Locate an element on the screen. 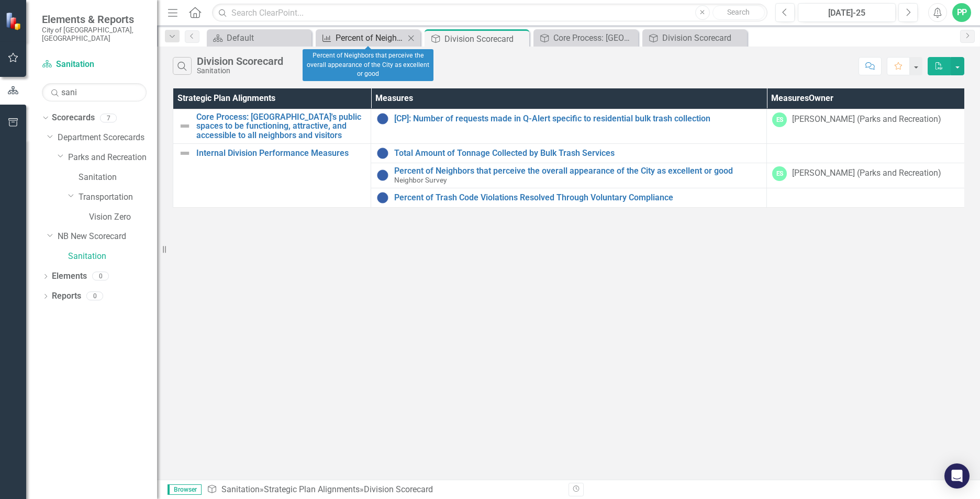  a: Parks and Recreation is located at coordinates (112, 157).